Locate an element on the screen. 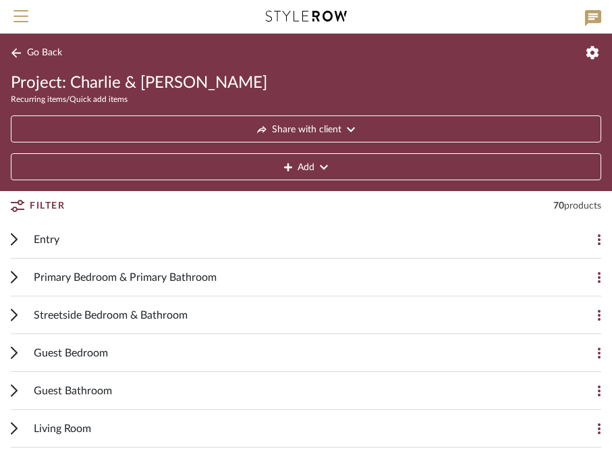 Image resolution: width=612 pixels, height=451 pixels. span: products is located at coordinates (582, 206).